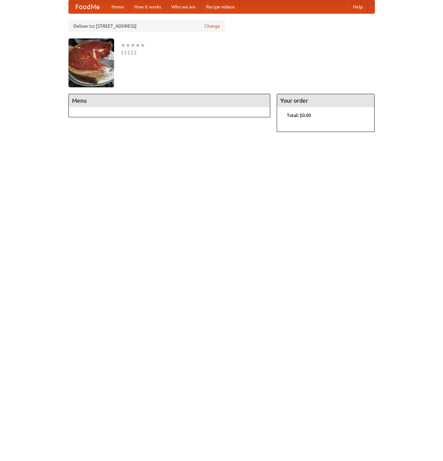 This screenshot has height=461, width=443. What do you see at coordinates (299, 115) in the screenshot?
I see `b: Total: $0.00` at bounding box center [299, 115].